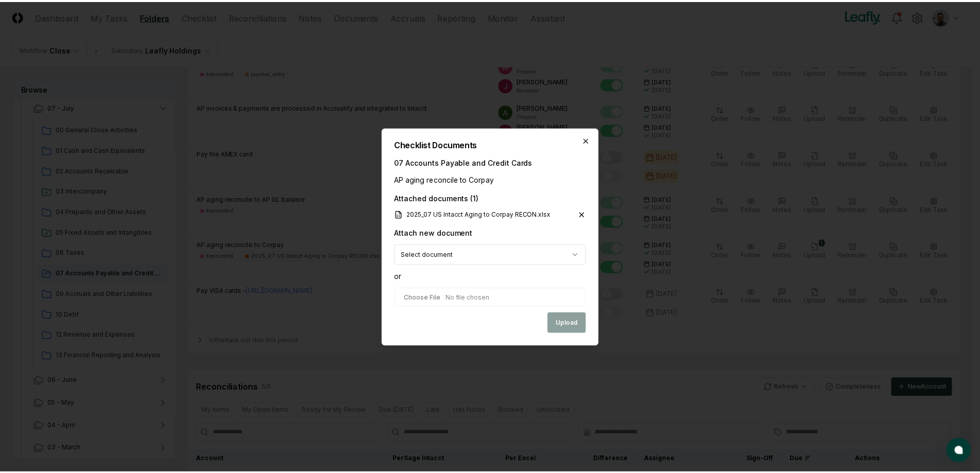 The width and height of the screenshot is (980, 473). What do you see at coordinates (494, 178) in the screenshot?
I see `div: AP aging reconcile to Corpay` at bounding box center [494, 178].